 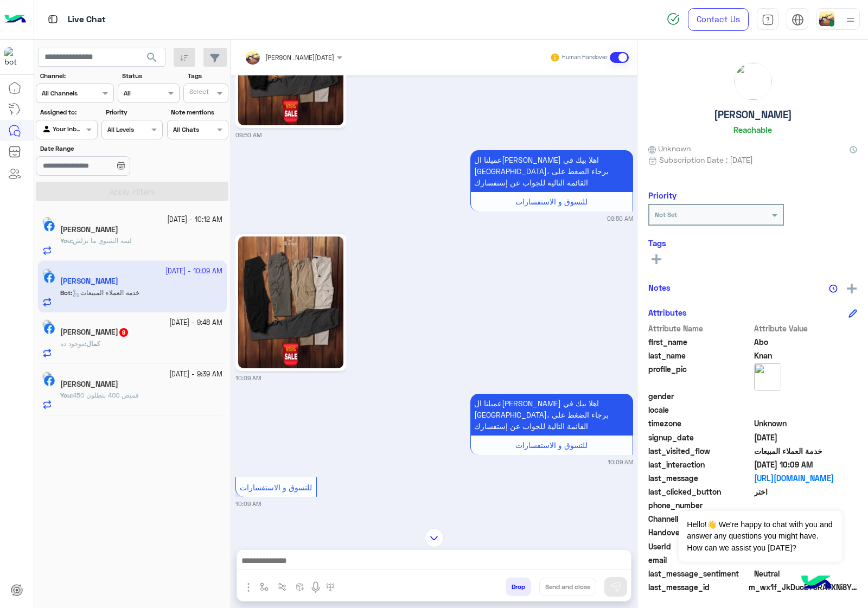 What do you see at coordinates (753, 243) in the screenshot?
I see `h6: Tags` at bounding box center [753, 243].